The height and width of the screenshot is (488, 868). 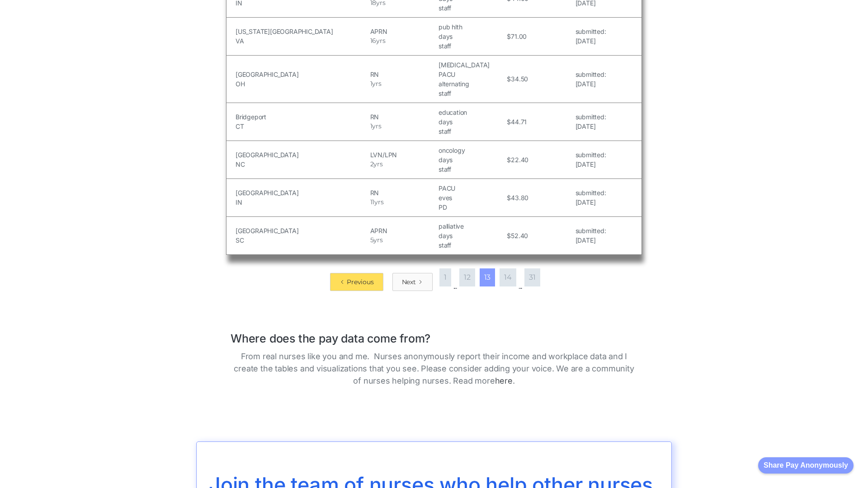 I want to click on button: Share Pay Anonymously, so click(x=806, y=465).